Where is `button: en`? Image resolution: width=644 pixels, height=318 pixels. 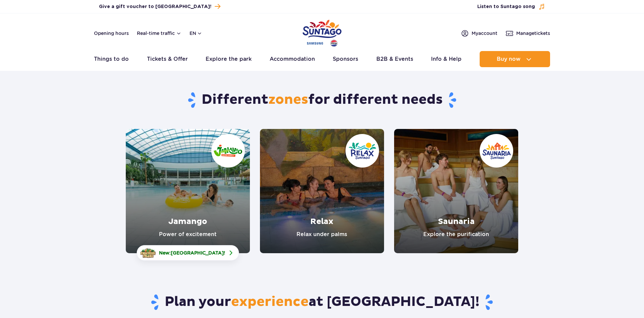
button: en is located at coordinates (196, 33).